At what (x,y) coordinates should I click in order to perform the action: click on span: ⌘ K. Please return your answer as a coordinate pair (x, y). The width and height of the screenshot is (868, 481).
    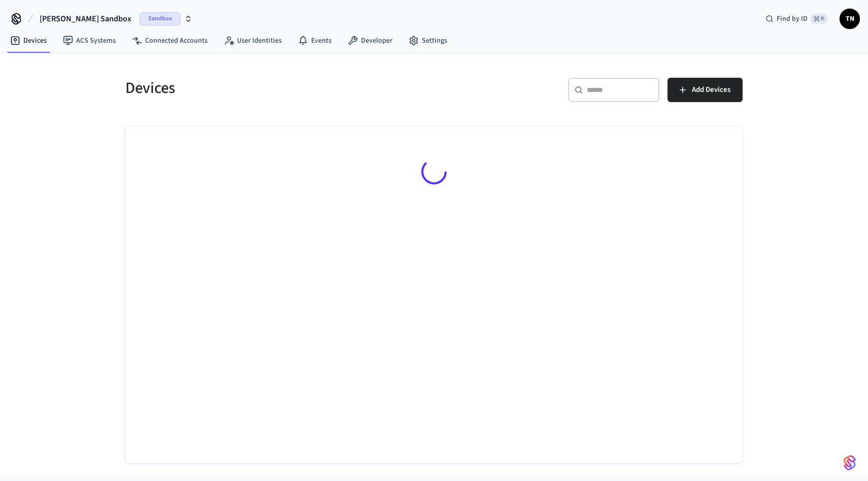
    Looking at the image, I should click on (819, 19).